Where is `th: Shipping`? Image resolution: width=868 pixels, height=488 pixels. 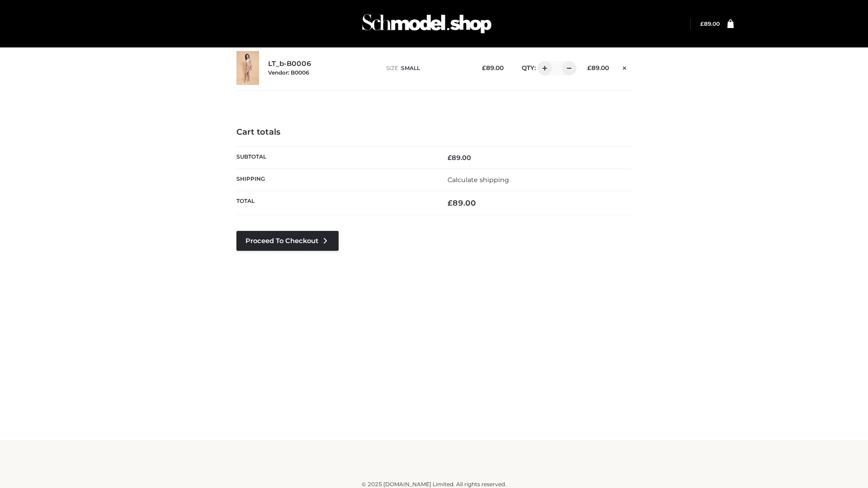
th: Shipping is located at coordinates (335, 179).